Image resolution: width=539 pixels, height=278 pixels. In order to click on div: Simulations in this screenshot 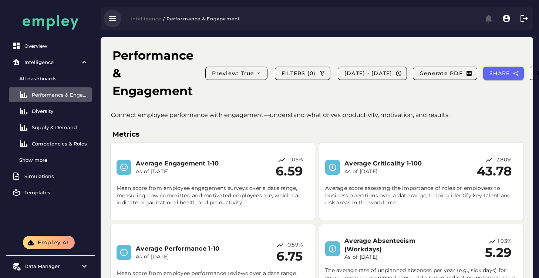, I will do `click(57, 176)`.